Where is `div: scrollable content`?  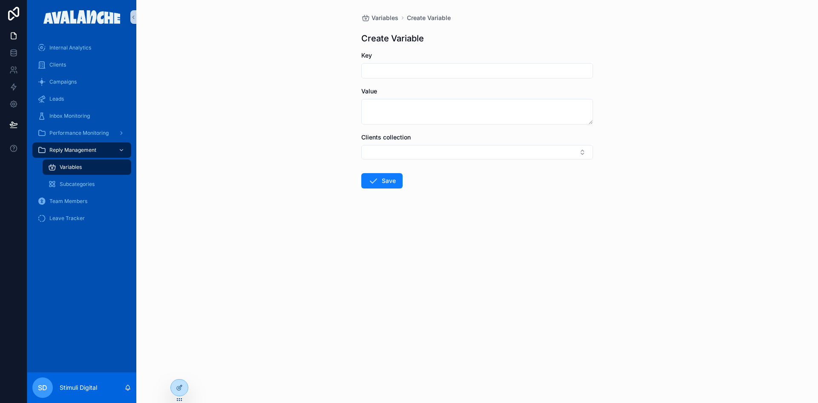
div: scrollable content is located at coordinates (82, 136).